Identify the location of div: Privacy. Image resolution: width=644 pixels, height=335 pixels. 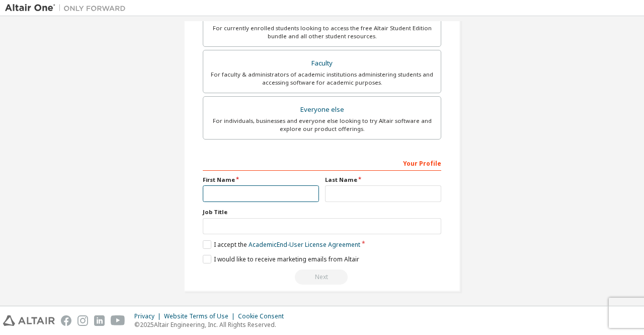
(149, 316).